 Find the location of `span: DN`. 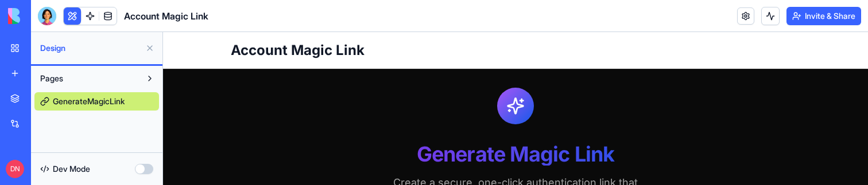

span: DN is located at coordinates (15, 169).